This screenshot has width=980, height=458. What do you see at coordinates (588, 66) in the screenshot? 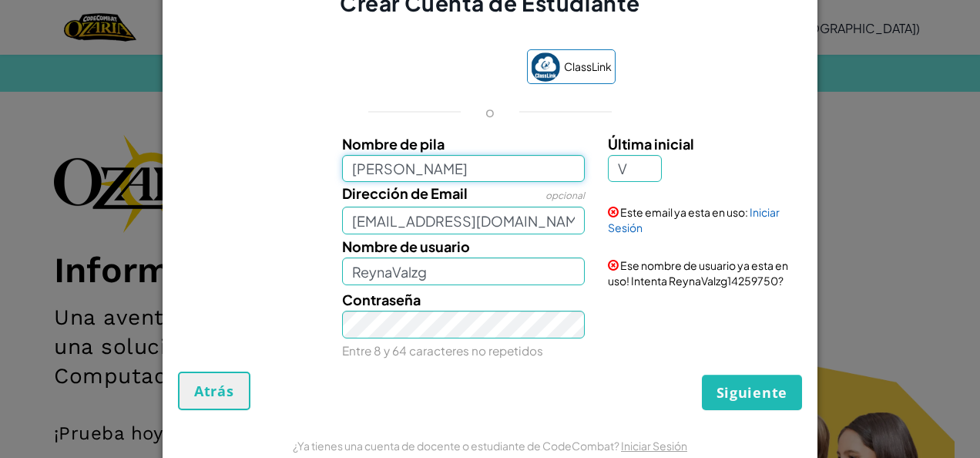
I see `span: ClassLink` at bounding box center [588, 66].